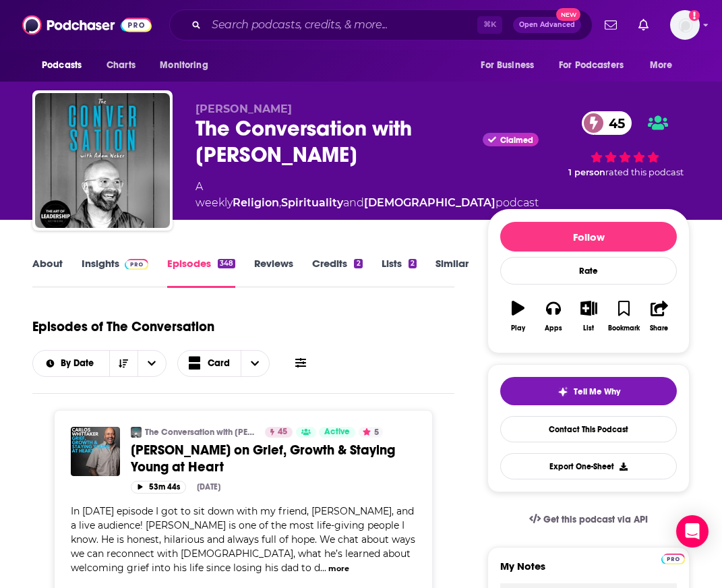 This screenshot has height=588, width=722. Describe the element at coordinates (692, 532) in the screenshot. I see `div: Open Intercom Messenger` at that location.